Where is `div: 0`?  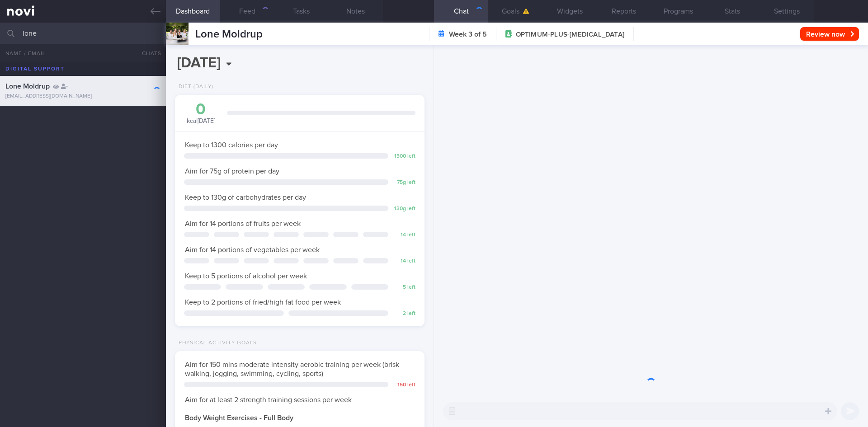
div: 0 is located at coordinates (200, 109).